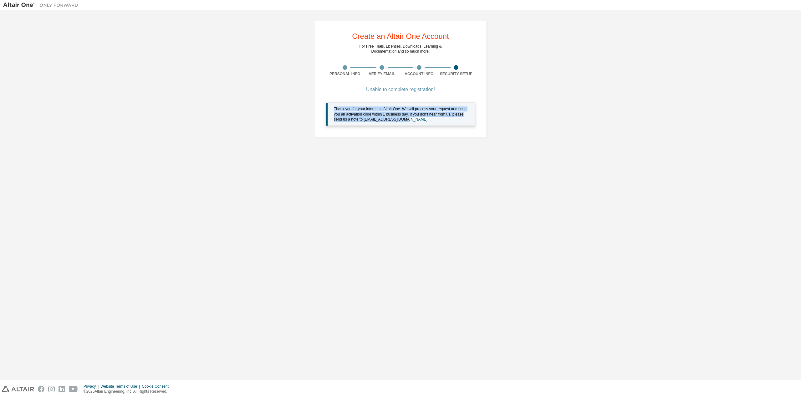 Image resolution: width=801 pixels, height=398 pixels. Describe the element at coordinates (157, 386) in the screenshot. I see `div: Cookie Consent` at that location.